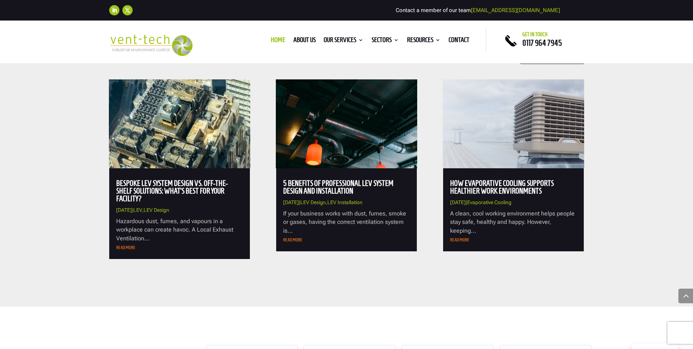 The width and height of the screenshot is (693, 349). I want to click on a: Contact, so click(459, 41).